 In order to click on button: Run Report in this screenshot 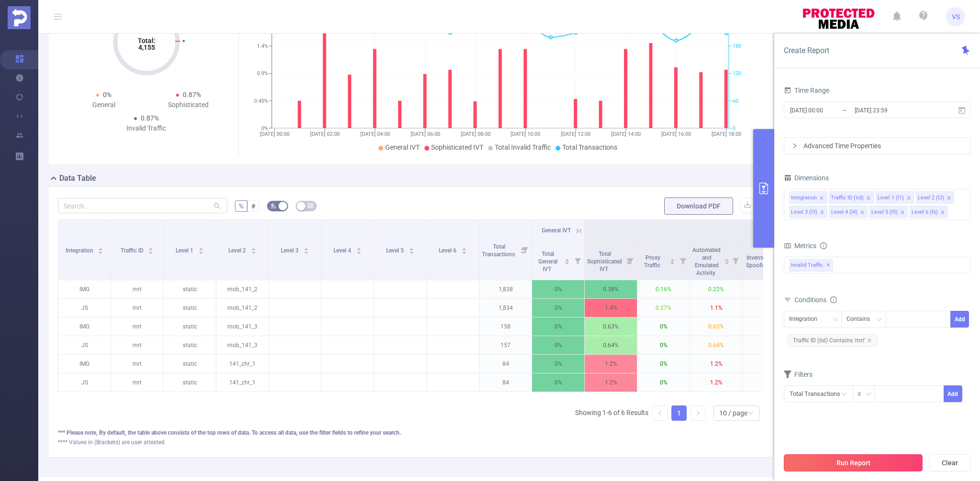, I will do `click(853, 463)`.